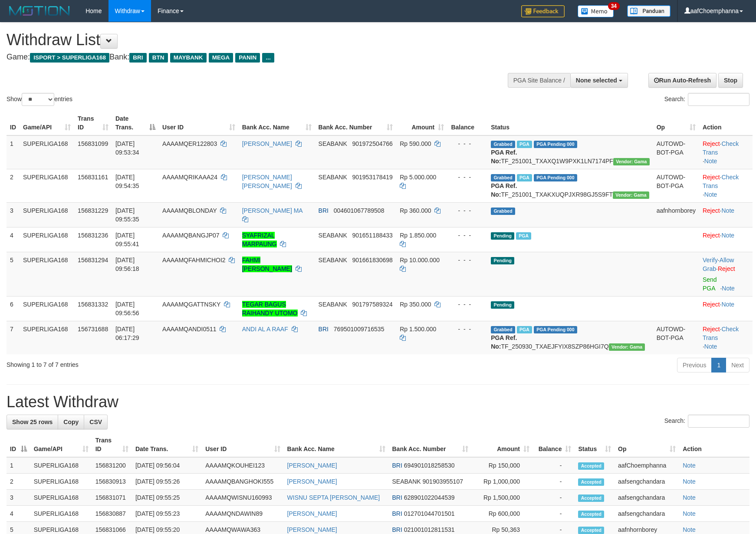 The image size is (756, 534). Describe the element at coordinates (418, 329) in the screenshot. I see `span: Rp 1.500.000` at that location.